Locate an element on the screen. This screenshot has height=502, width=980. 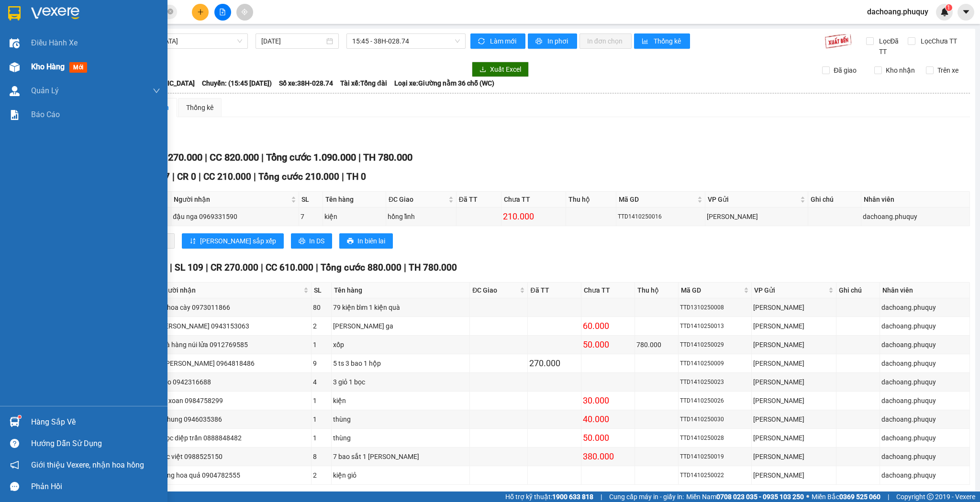
td: TTD1410250026 is located at coordinates (715, 401).